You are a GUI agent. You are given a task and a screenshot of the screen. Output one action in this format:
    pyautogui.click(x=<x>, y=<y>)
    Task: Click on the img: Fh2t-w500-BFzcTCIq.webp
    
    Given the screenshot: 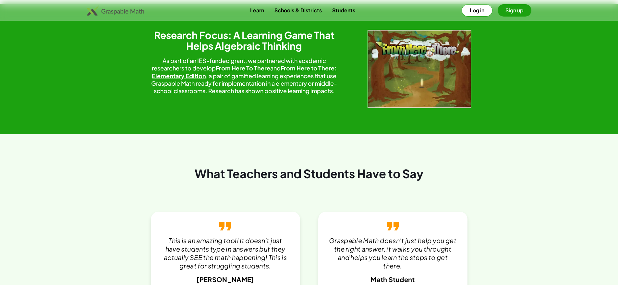 What is the action you would take?
    pyautogui.click(x=419, y=69)
    